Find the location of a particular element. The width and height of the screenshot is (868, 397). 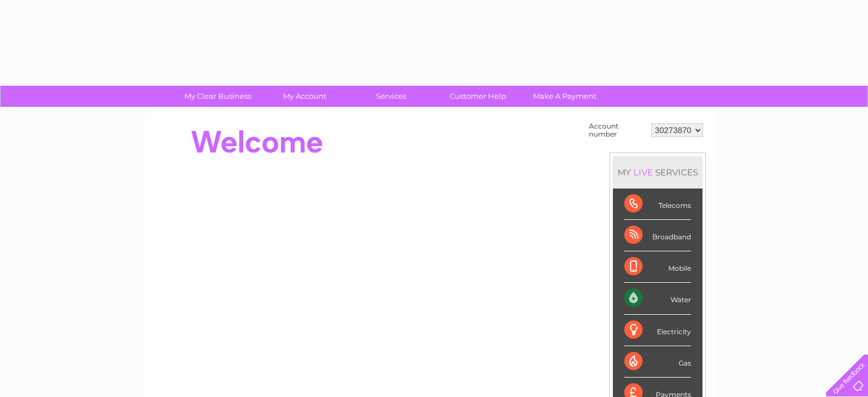

div: LIVE is located at coordinates (643, 172).